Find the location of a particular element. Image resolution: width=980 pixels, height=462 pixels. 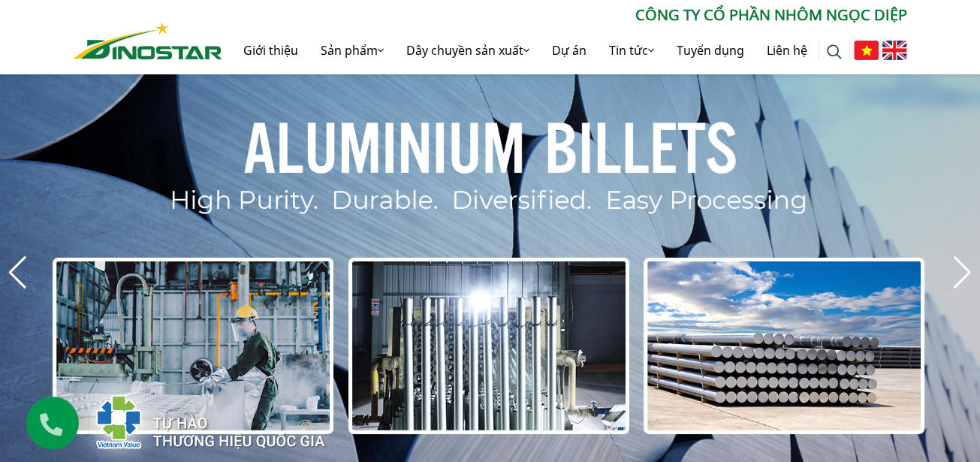

a: Nhôm Dinostar is located at coordinates (148, 38).